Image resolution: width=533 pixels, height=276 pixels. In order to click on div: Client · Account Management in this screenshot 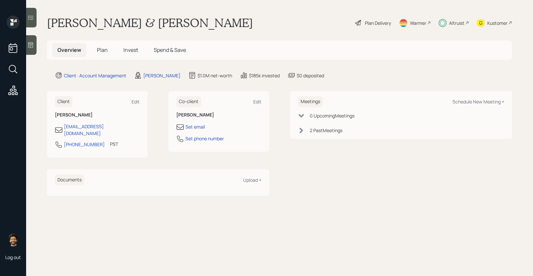, I will do `click(95, 75)`.